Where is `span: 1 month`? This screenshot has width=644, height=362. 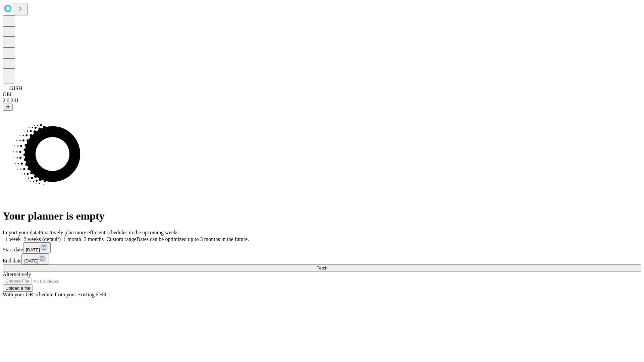
span: 1 month is located at coordinates (72, 239).